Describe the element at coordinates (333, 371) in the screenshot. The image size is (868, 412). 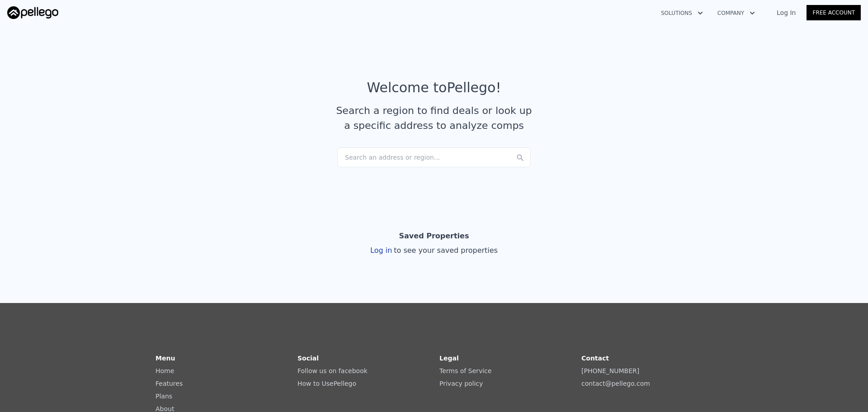
I see `a: Follow us on facebook` at that location.